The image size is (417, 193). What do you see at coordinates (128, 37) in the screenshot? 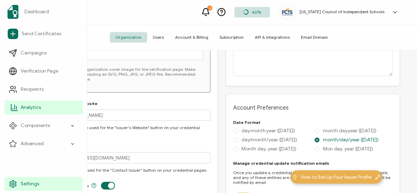
I see `span: Organization` at bounding box center [128, 37].